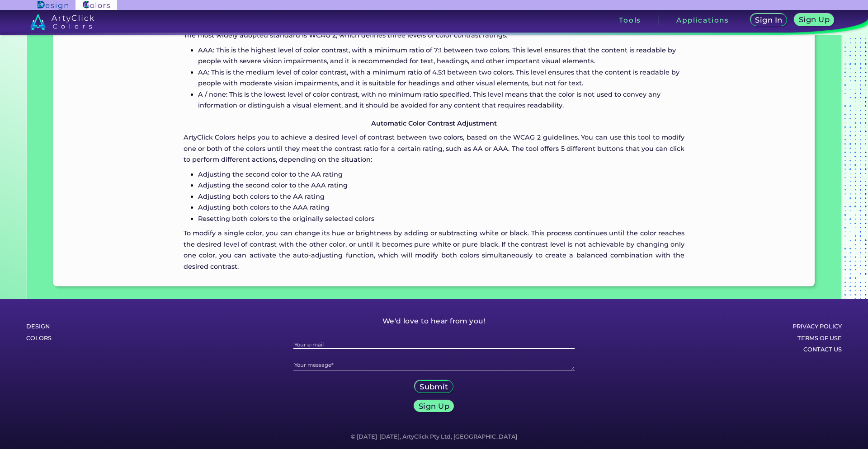  Describe the element at coordinates (434, 344) in the screenshot. I see `input: Your e-mail` at that location.